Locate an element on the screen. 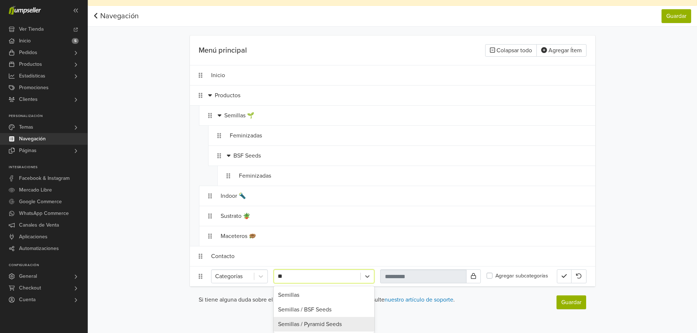 This screenshot has width=697, height=333. div: BSF Seeds is located at coordinates (395, 156).